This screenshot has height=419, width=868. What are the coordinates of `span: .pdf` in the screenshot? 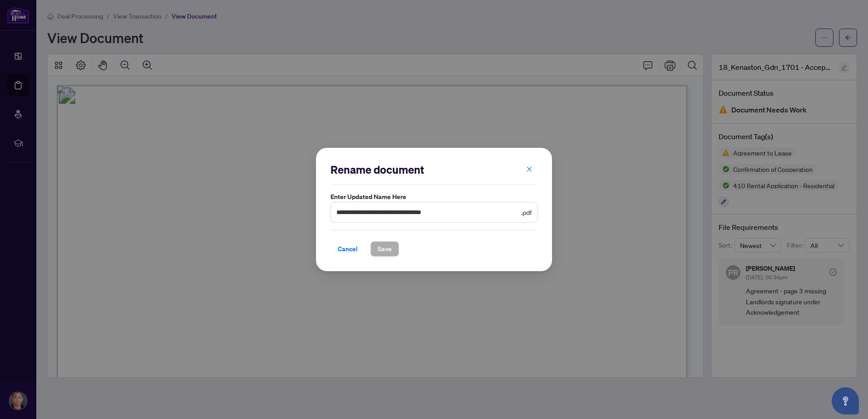 It's located at (526, 212).